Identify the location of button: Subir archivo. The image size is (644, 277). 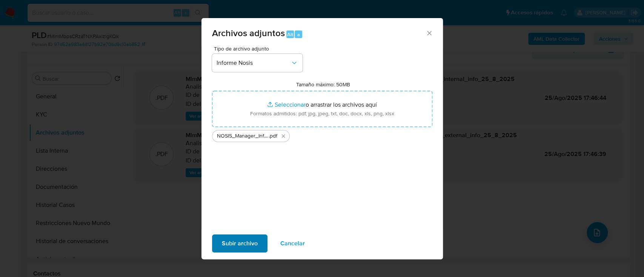
(240, 244).